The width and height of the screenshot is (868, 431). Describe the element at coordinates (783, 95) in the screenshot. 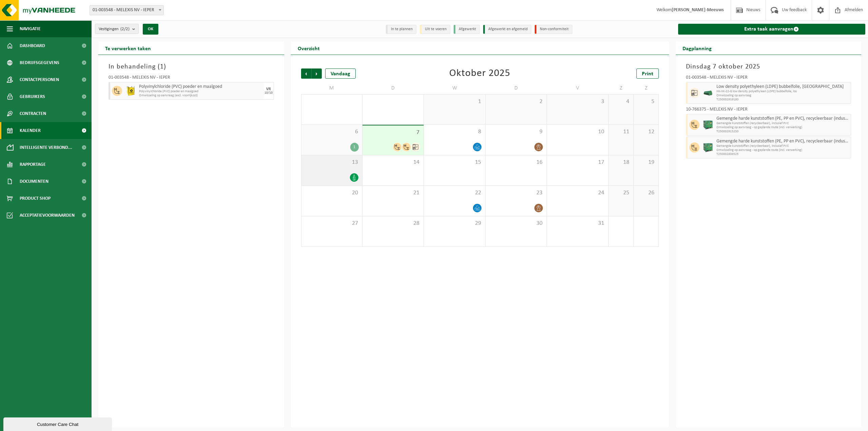

I see `span: Omwisseling op aanvraag` at that location.